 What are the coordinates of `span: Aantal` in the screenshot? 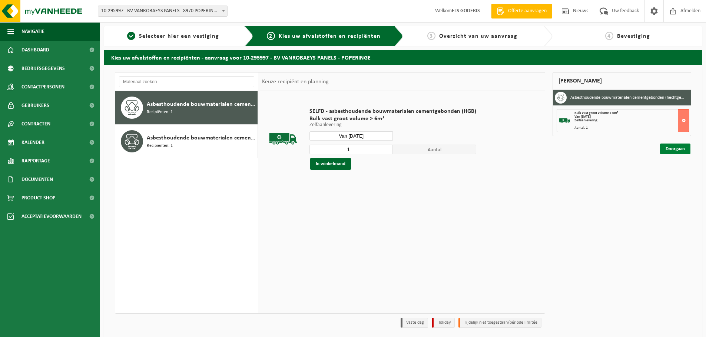 It's located at (434, 150).